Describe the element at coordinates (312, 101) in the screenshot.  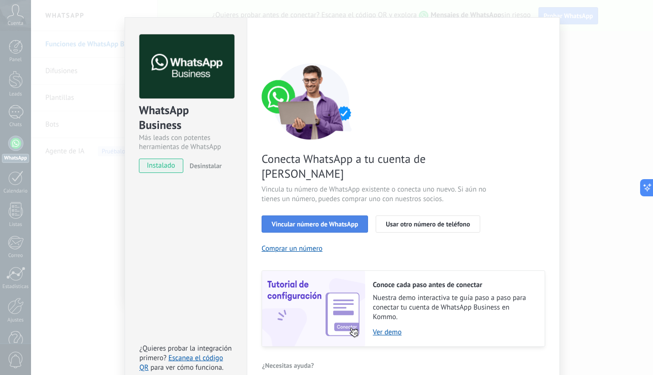
I see `img: connect number` at that location.